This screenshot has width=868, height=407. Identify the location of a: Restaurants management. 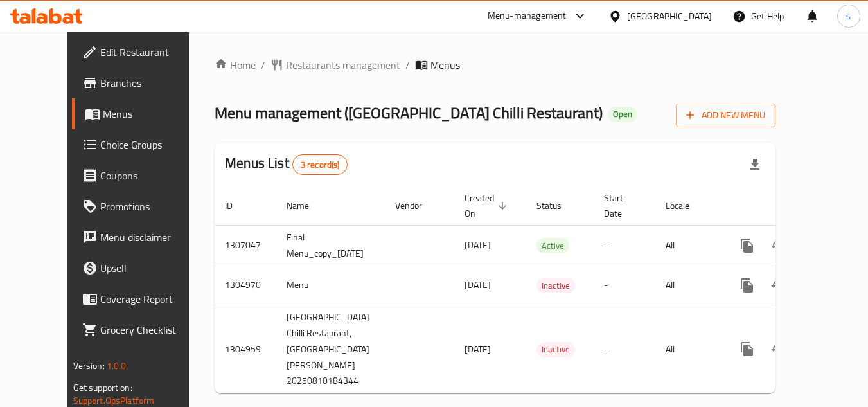
(335, 65).